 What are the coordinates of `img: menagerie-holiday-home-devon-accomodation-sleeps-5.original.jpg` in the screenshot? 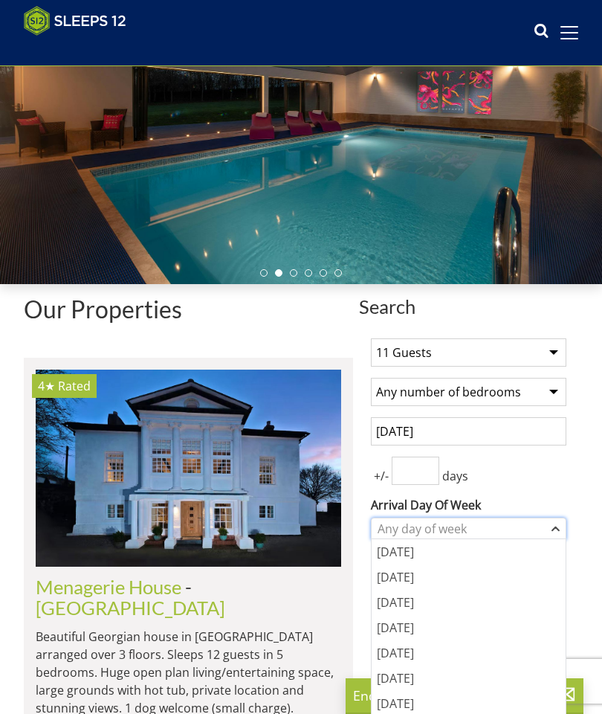 It's located at (188, 468).